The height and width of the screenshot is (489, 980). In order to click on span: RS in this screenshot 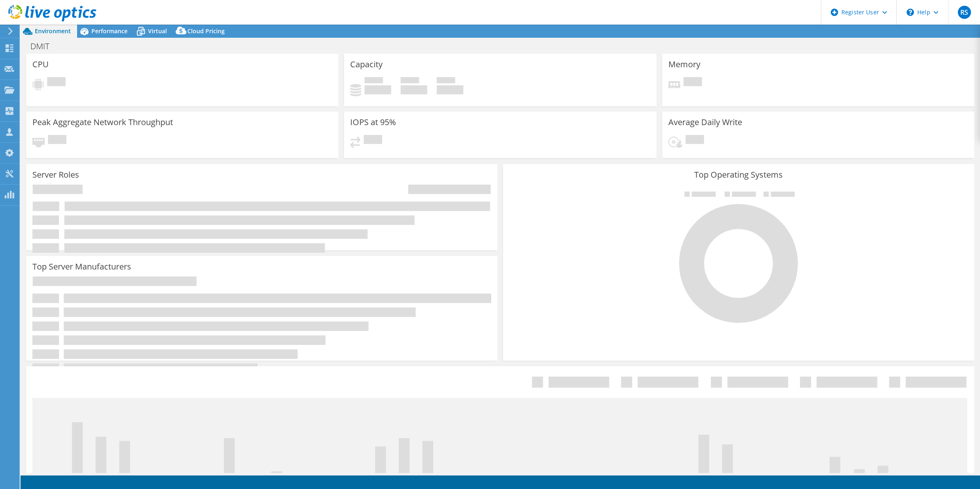, I will do `click(964, 12)`.